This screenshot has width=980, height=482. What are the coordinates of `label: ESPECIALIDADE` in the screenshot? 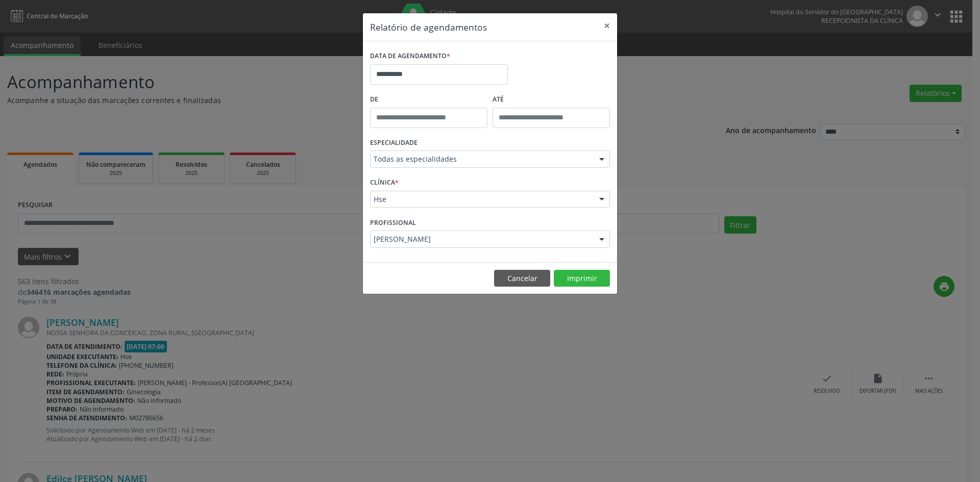 It's located at (394, 143).